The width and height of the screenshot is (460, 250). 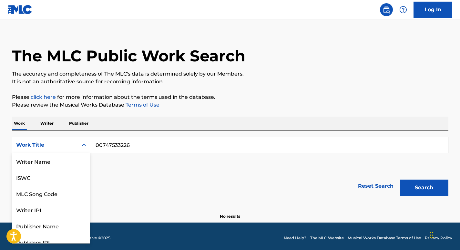 I want to click on div: Help, so click(x=403, y=10).